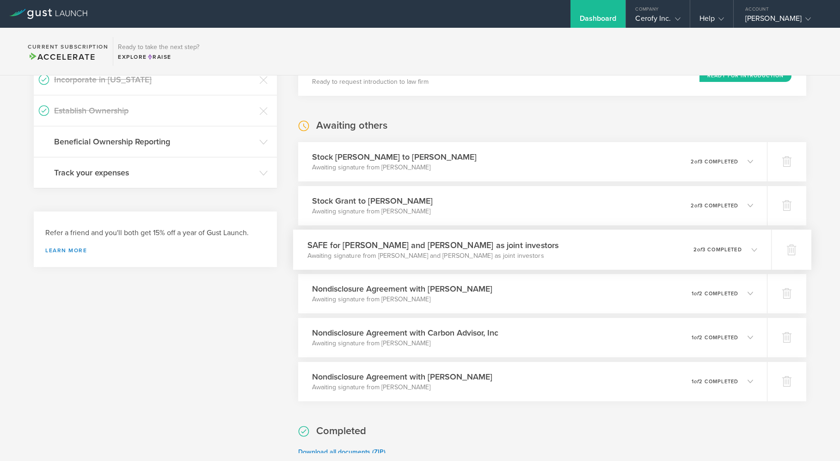 The height and width of the screenshot is (461, 840). What do you see at coordinates (405, 332) in the screenshot?
I see `h3: Nondisclosure Agreement with Carbon Advisor, Inc` at bounding box center [405, 332].